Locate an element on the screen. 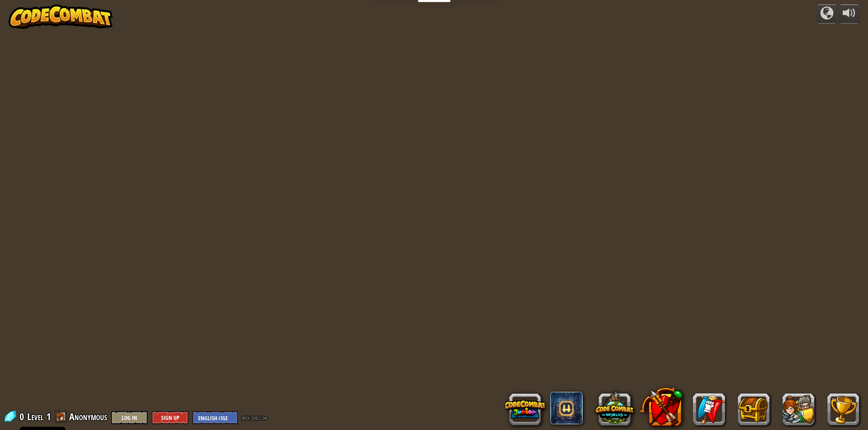 Image resolution: width=868 pixels, height=430 pixels. span: 1 is located at coordinates (49, 417).